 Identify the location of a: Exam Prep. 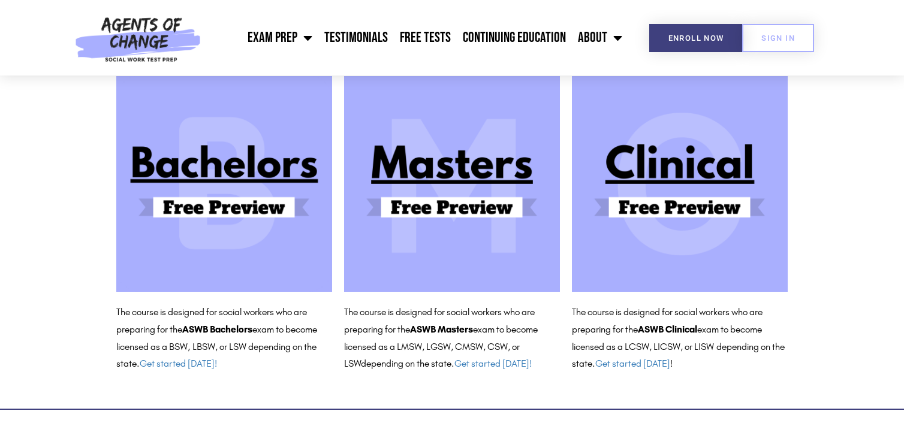
(280, 38).